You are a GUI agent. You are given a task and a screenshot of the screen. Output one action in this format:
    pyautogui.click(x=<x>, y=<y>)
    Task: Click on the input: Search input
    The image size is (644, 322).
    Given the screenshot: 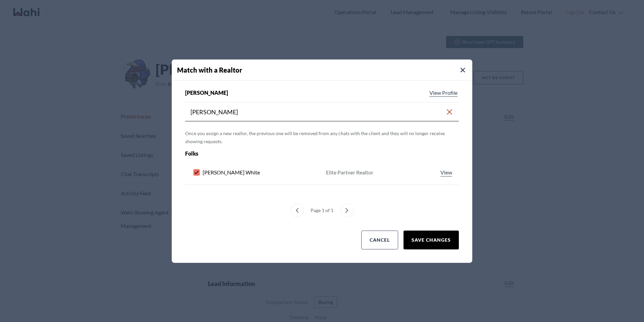 What is the action you would take?
    pyautogui.click(x=318, y=112)
    